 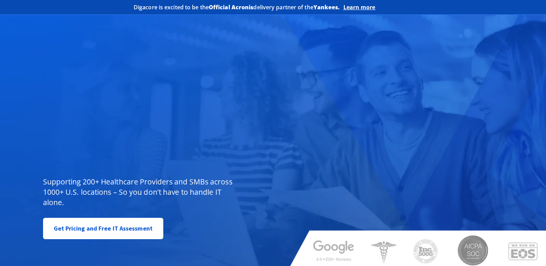 What do you see at coordinates (231, 7) in the screenshot?
I see `b: Official Acronis` at bounding box center [231, 7].